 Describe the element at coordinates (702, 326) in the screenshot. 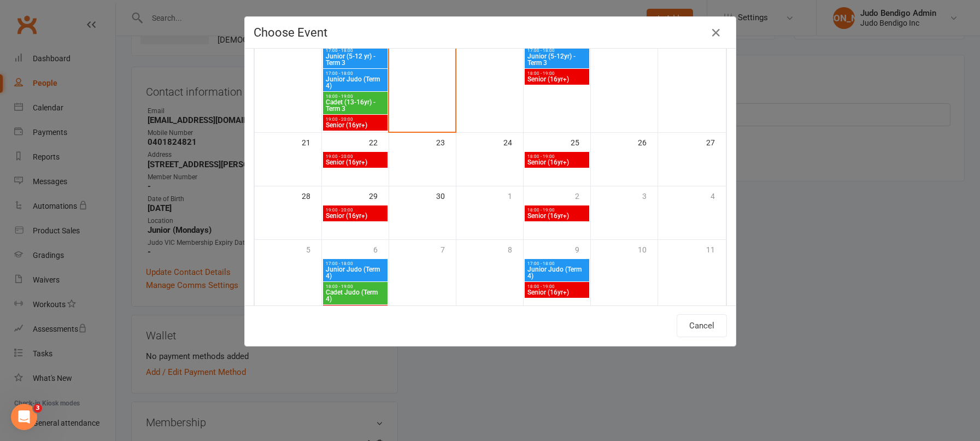

I see `button: Cancel` at that location.